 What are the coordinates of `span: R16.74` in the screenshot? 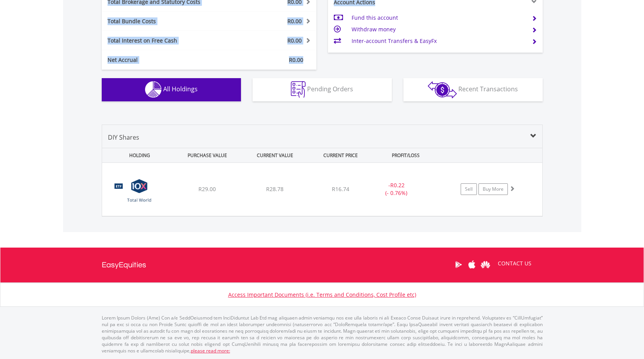 It's located at (340, 189).